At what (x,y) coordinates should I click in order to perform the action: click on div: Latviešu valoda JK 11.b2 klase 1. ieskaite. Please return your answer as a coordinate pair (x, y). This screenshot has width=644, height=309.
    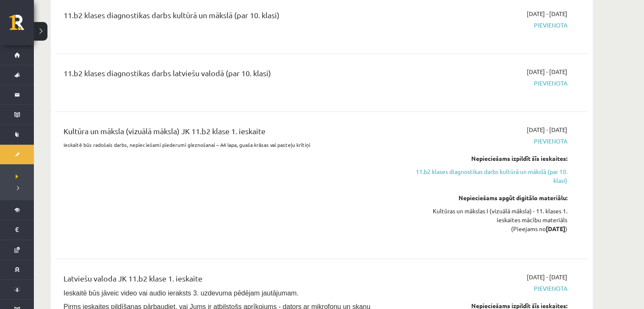
    Looking at the image, I should click on (229, 280).